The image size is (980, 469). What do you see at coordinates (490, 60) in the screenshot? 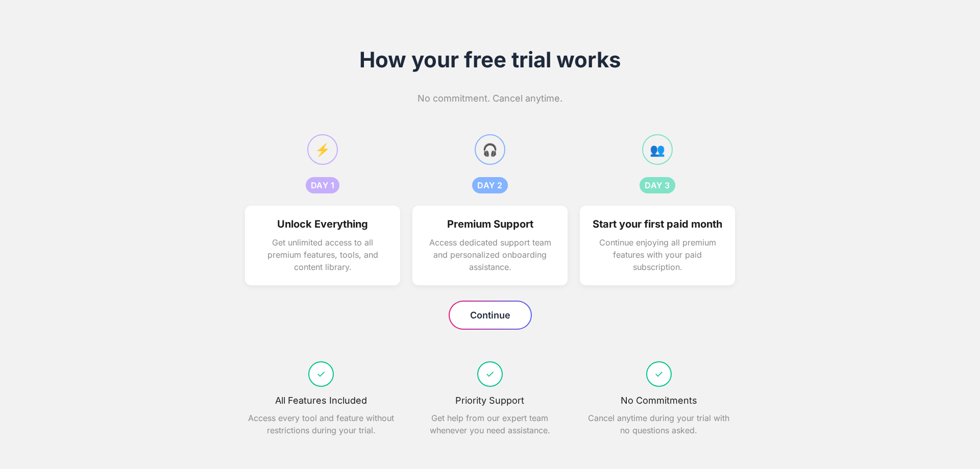
I see `h1: How your free trial works` at bounding box center [490, 60].